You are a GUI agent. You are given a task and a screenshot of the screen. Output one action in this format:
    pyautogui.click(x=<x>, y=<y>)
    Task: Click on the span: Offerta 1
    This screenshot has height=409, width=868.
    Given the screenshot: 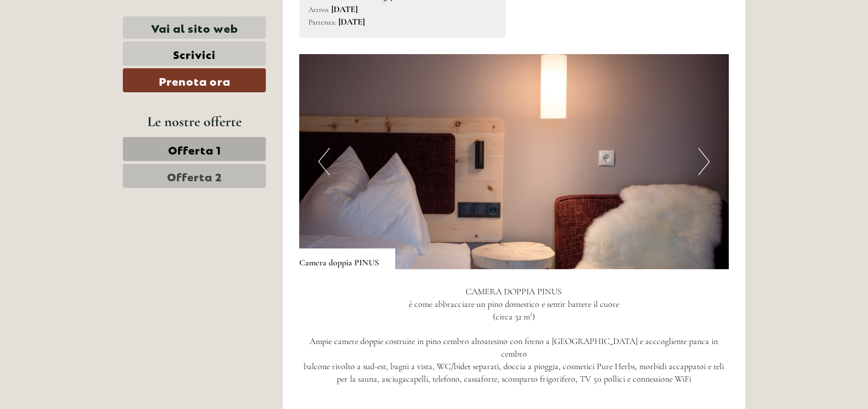 What is the action you would take?
    pyautogui.click(x=195, y=149)
    